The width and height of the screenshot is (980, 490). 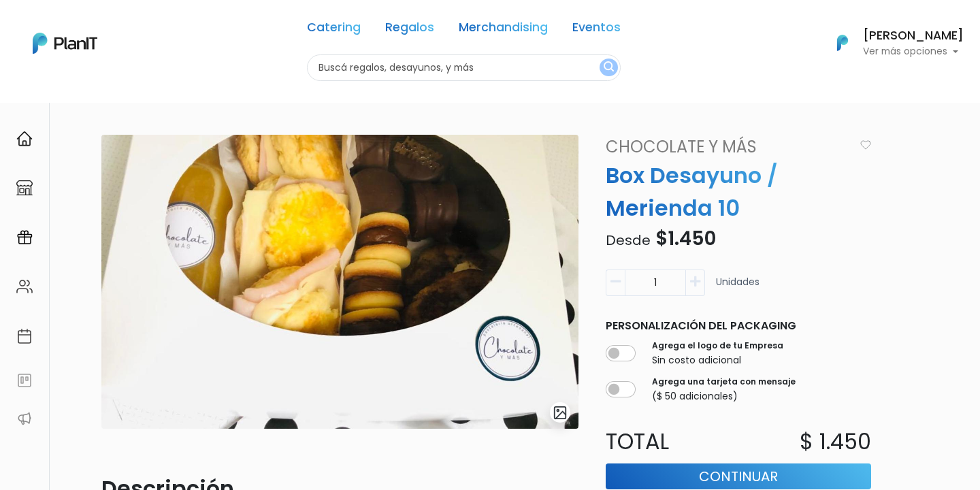 I want to click on p: Sin costo adicional, so click(x=718, y=360).